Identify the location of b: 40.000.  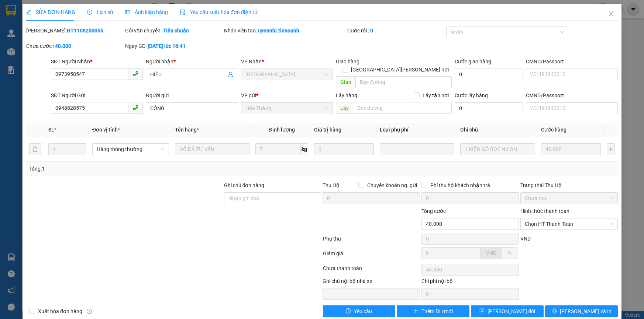
(63, 46).